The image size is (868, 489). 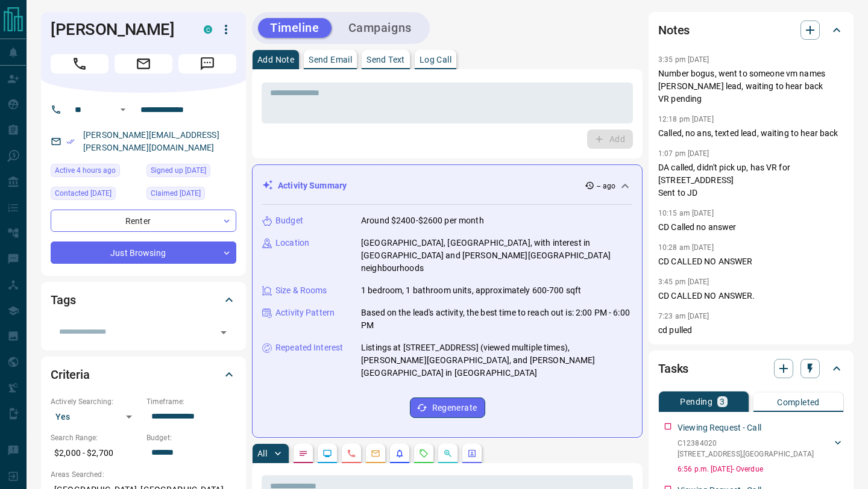 What do you see at coordinates (722, 402) in the screenshot?
I see `p: 3` at bounding box center [722, 402].